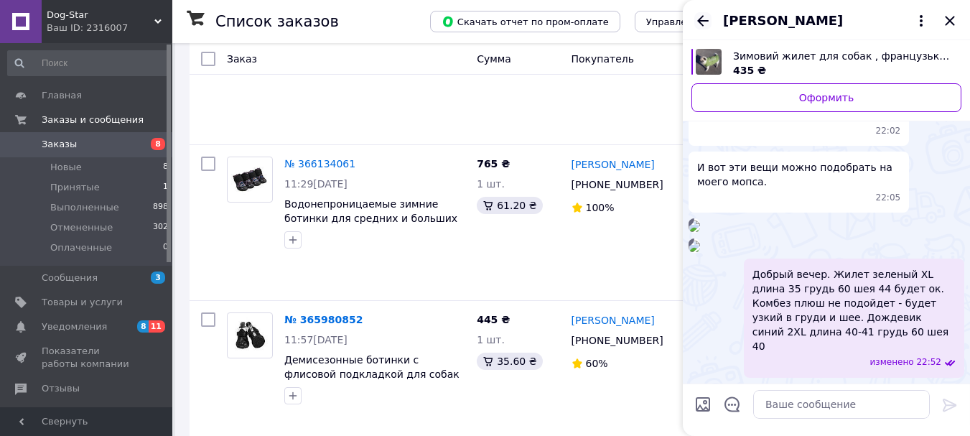  I want to click on button: Скачать отчет по пром-оплате, so click(525, 22).